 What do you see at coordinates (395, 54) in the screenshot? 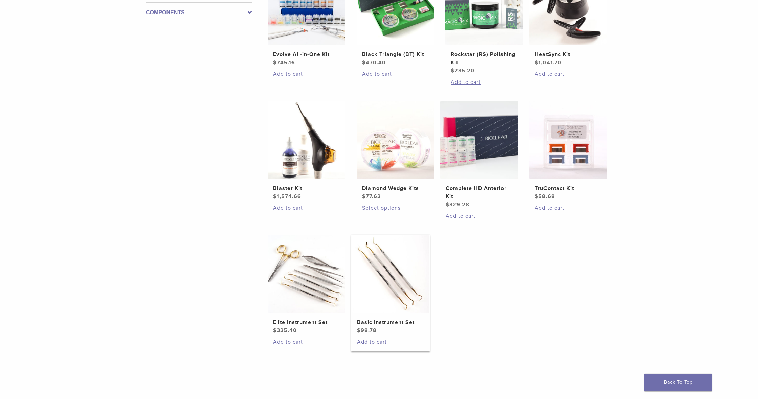
I see `h2: Black Triangle (BT) Kit` at bounding box center [395, 54].